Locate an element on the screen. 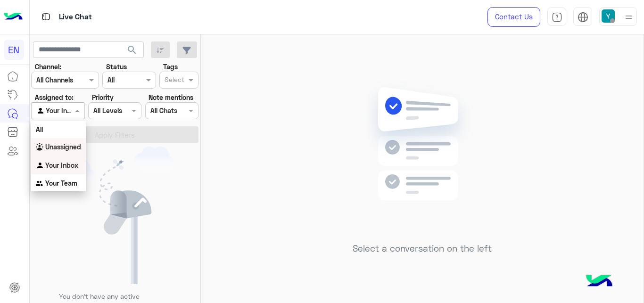  b: Your Inbox is located at coordinates (62, 165).